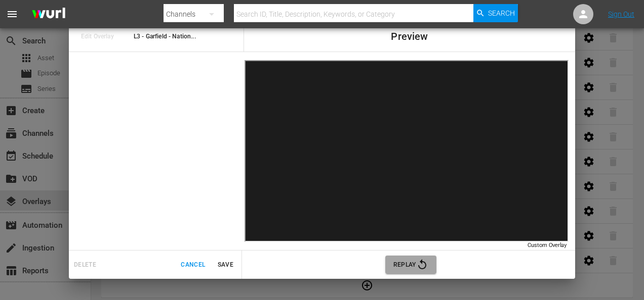 The height and width of the screenshot is (300, 644). What do you see at coordinates (547, 246) in the screenshot?
I see `div: Custom Overlay` at bounding box center [547, 246].